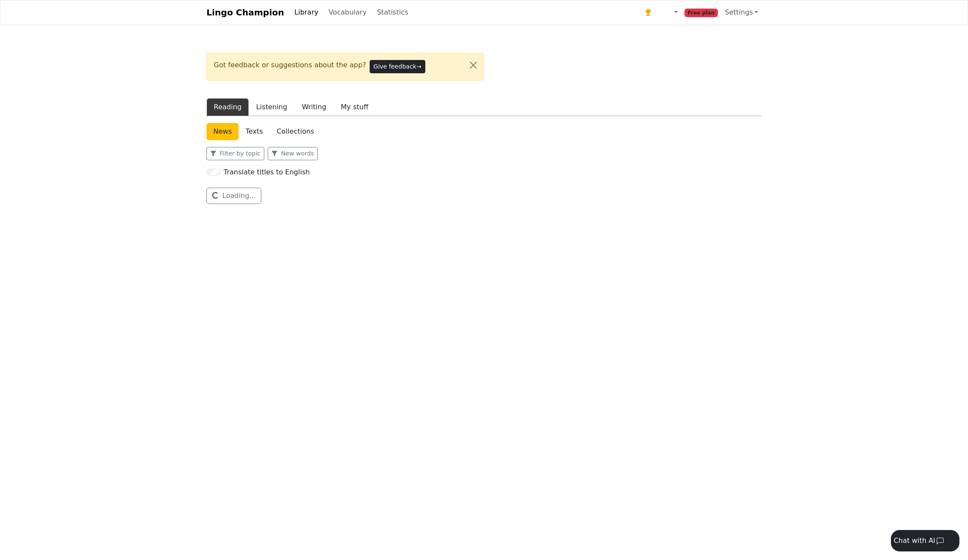 Image resolution: width=968 pixels, height=560 pixels. I want to click on img: en.svg, so click(667, 13).